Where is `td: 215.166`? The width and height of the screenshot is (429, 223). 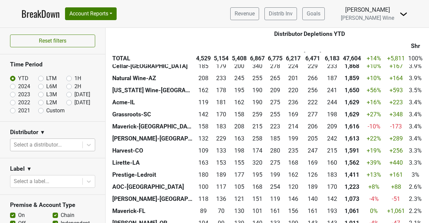 td: 215.166 is located at coordinates (332, 151).